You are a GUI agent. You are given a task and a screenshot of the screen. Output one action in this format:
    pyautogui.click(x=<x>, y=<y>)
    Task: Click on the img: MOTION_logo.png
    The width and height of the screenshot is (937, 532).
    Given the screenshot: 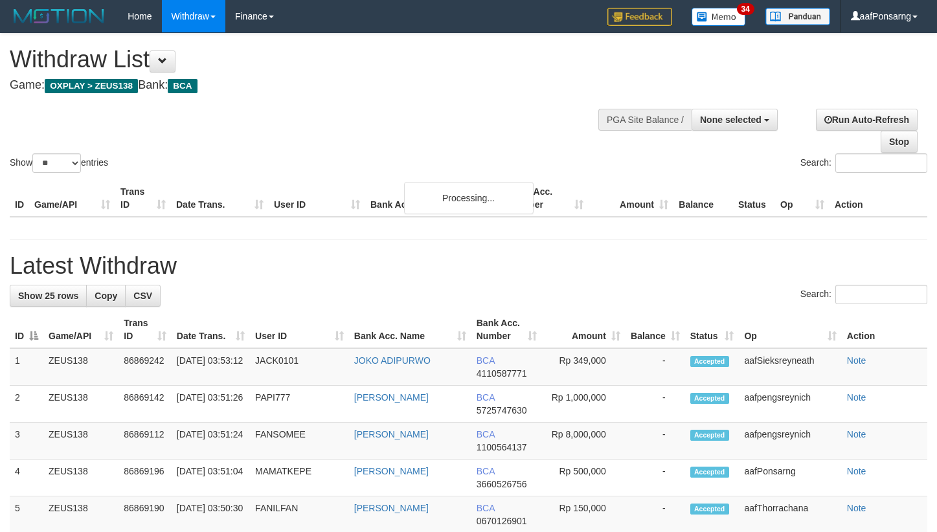 What is the action you would take?
    pyautogui.click(x=59, y=16)
    